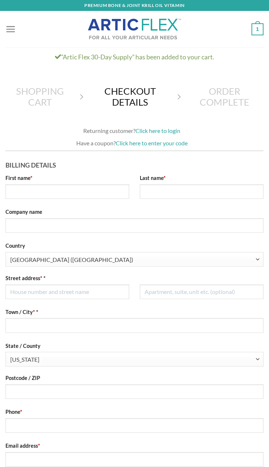 Image resolution: width=269 pixels, height=467 pixels. Describe the element at coordinates (134, 412) in the screenshot. I see `label: Phone` at that location.